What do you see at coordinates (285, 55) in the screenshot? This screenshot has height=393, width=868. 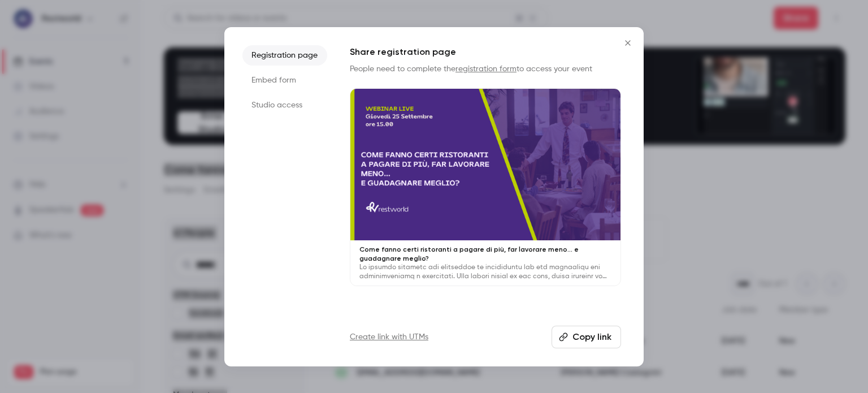 I see `li: Registration page` at bounding box center [285, 55].